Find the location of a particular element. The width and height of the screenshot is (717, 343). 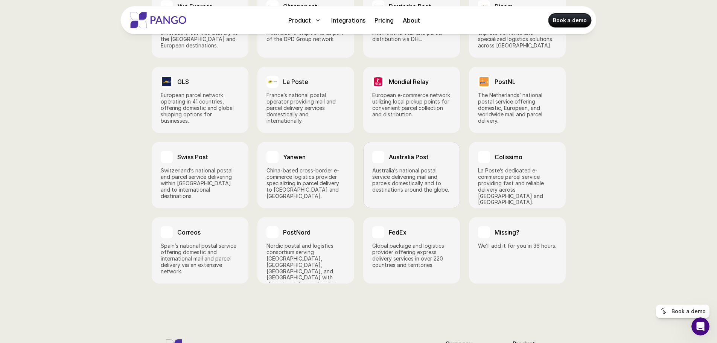

h3: La Poste is located at coordinates (295, 82).